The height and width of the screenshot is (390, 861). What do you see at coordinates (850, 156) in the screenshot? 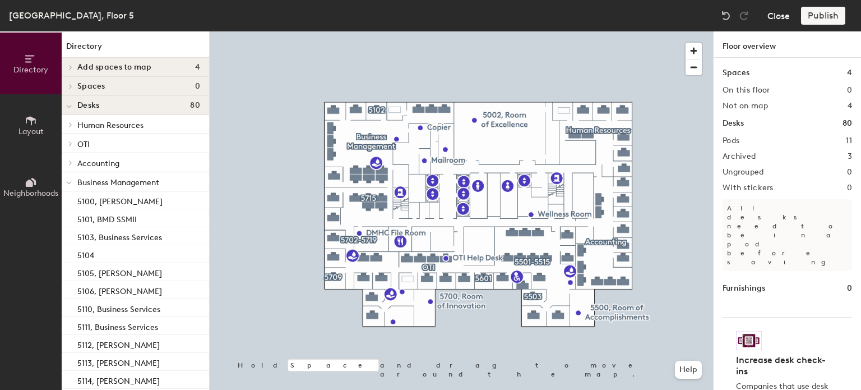
I see `h2: 3` at bounding box center [850, 156].